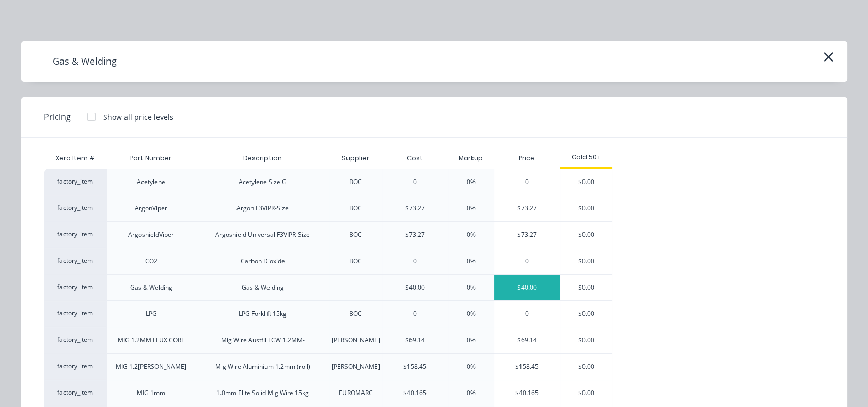  I want to click on div: Argoshield Universal F3VIPR-Size, so click(263, 235).